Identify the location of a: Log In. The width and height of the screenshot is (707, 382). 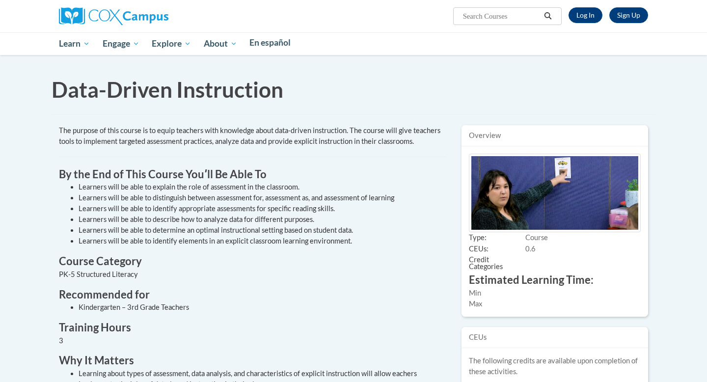
(586, 15).